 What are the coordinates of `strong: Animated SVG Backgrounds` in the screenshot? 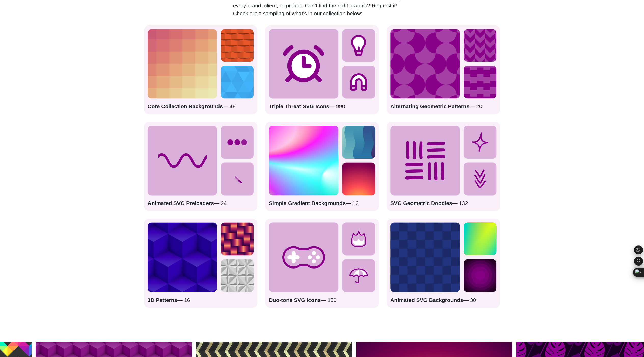 It's located at (427, 299).